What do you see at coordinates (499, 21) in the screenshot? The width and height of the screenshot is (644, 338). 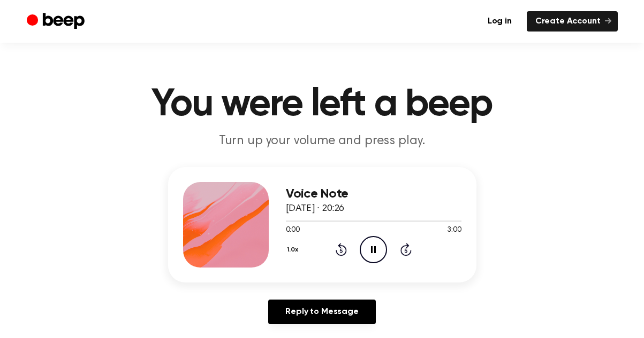 I see `a: Log in` at bounding box center [499, 21].